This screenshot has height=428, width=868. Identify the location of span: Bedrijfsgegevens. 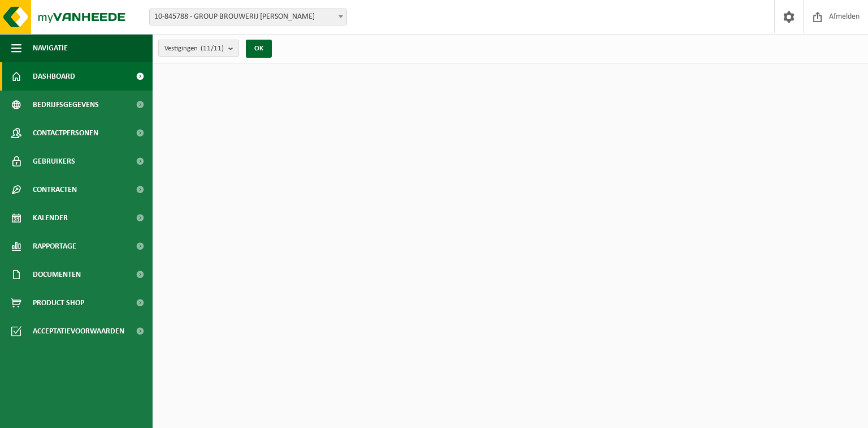
(66, 104).